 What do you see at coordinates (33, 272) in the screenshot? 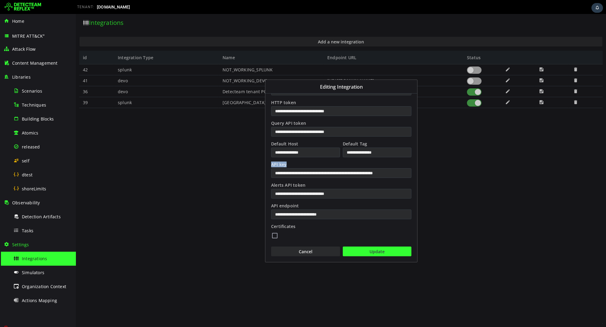
I see `span: Simulators` at bounding box center [33, 272].